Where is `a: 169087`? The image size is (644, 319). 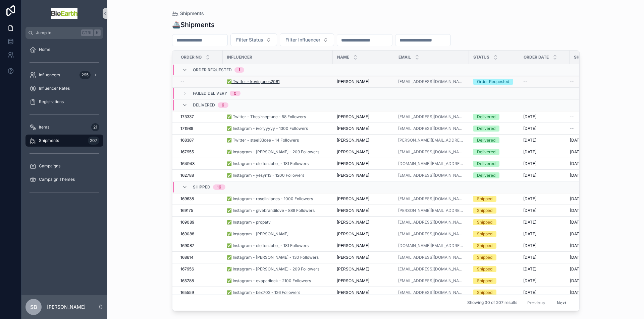
a: 169087 is located at coordinates (200, 246).